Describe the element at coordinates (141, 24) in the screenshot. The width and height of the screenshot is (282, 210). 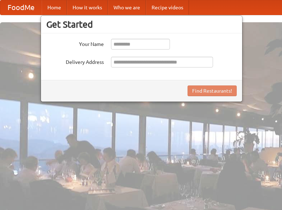
I see `h3: Get Started` at that location.